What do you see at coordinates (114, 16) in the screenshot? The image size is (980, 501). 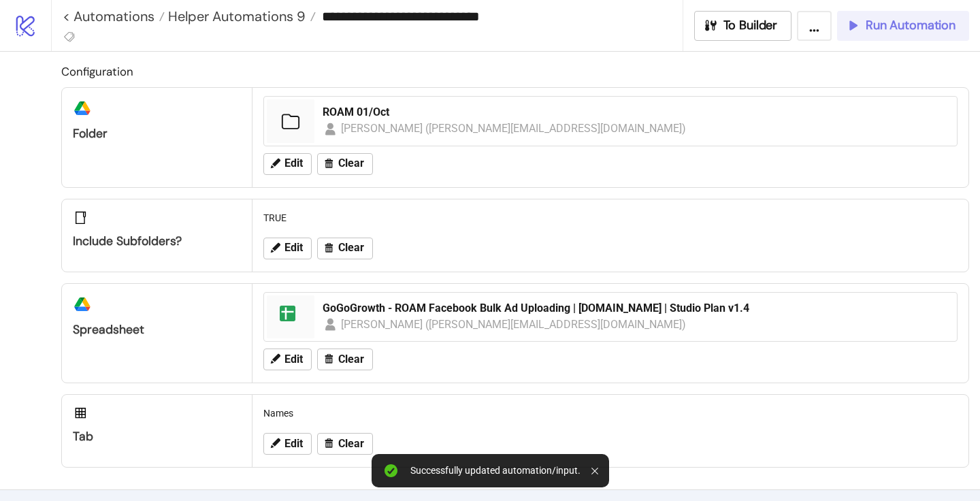 I see `a: < Automations` at bounding box center [114, 16].